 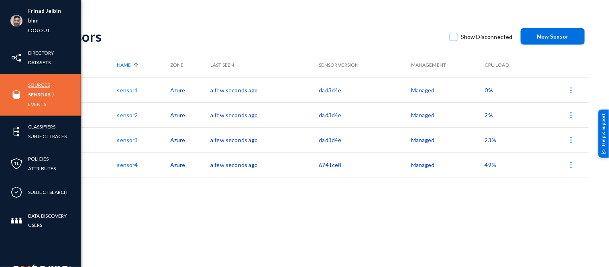 What do you see at coordinates (38, 159) in the screenshot?
I see `a: Policies` at bounding box center [38, 159].